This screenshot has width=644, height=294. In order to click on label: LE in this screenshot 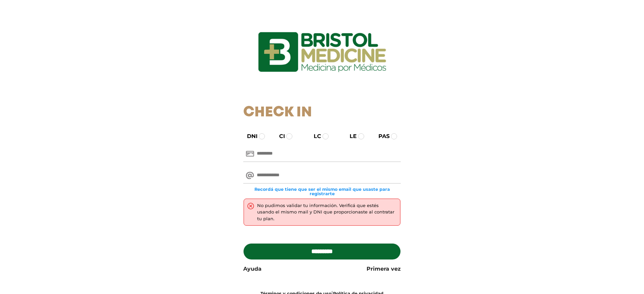, I will do `click(350, 136)`.